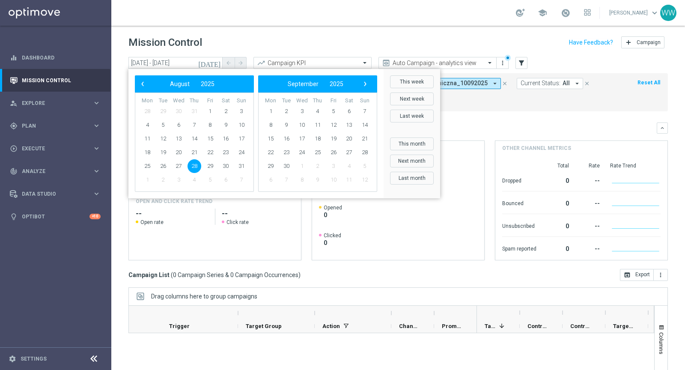  Describe the element at coordinates (210, 125) in the screenshot. I see `span: 8` at that location.